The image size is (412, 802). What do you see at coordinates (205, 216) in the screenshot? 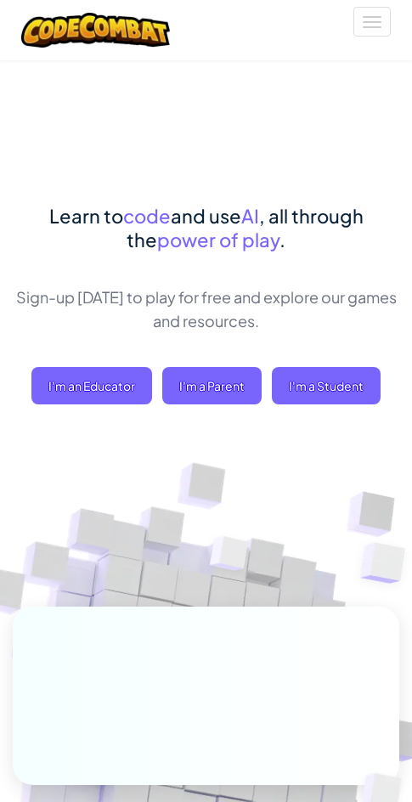
I see `span: and use` at bounding box center [205, 216].